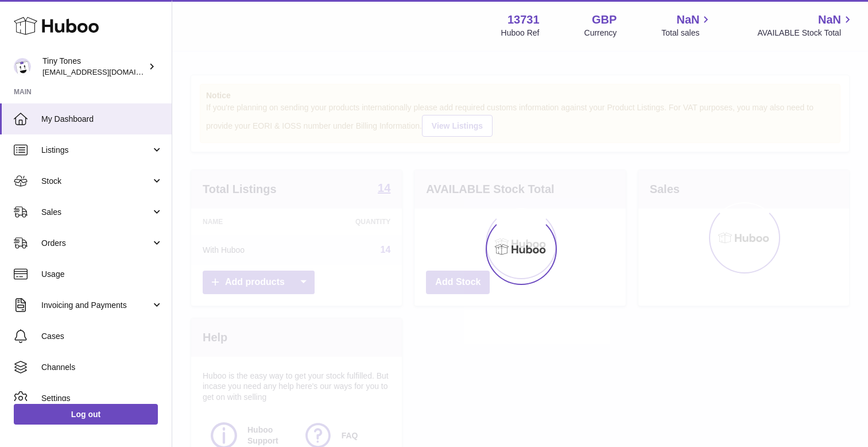  What do you see at coordinates (102, 274) in the screenshot?
I see `span: Usage` at bounding box center [102, 274].